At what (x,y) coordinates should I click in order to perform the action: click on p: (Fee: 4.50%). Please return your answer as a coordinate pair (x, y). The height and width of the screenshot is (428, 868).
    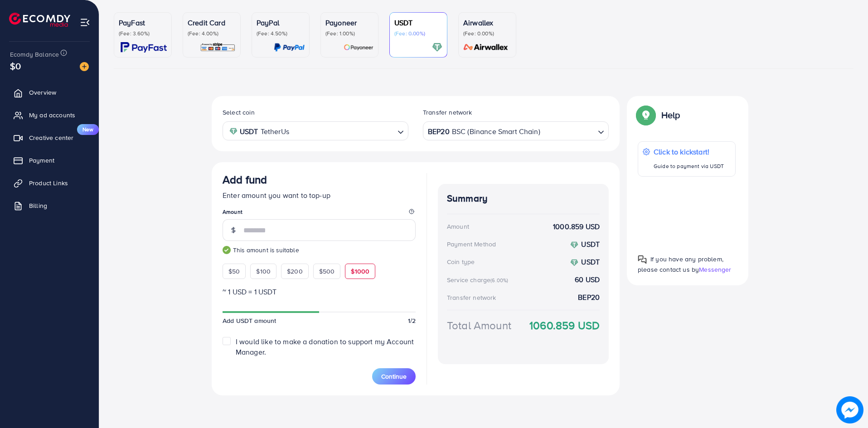
    Looking at the image, I should click on (280, 33).